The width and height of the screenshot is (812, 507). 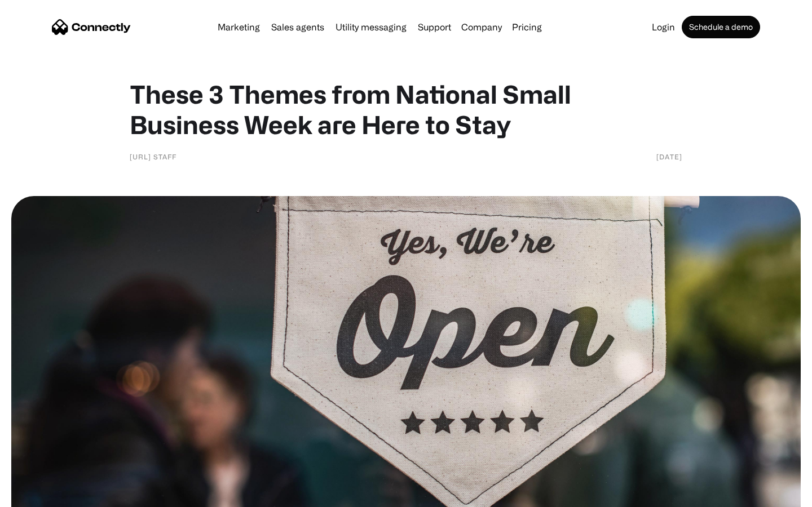 I want to click on a: Utility messaging, so click(x=371, y=27).